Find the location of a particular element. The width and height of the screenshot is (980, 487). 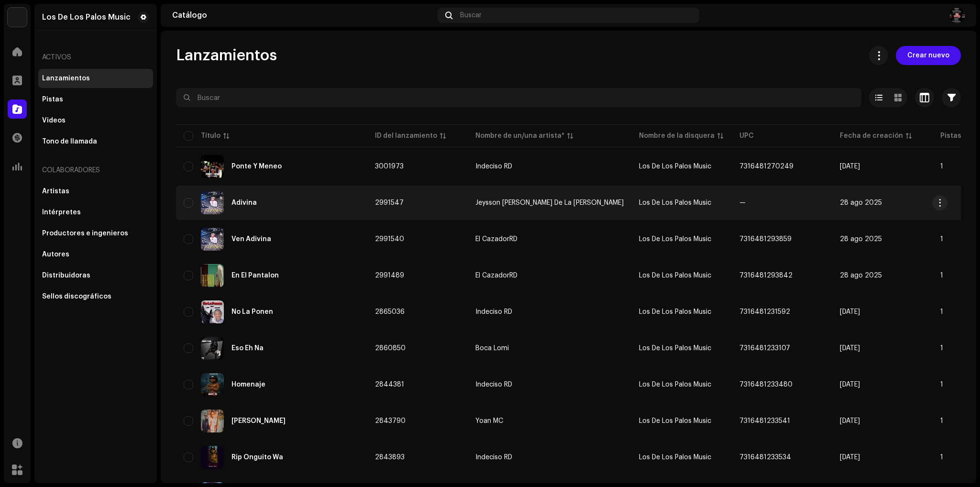

input: Buscar is located at coordinates (518, 98).